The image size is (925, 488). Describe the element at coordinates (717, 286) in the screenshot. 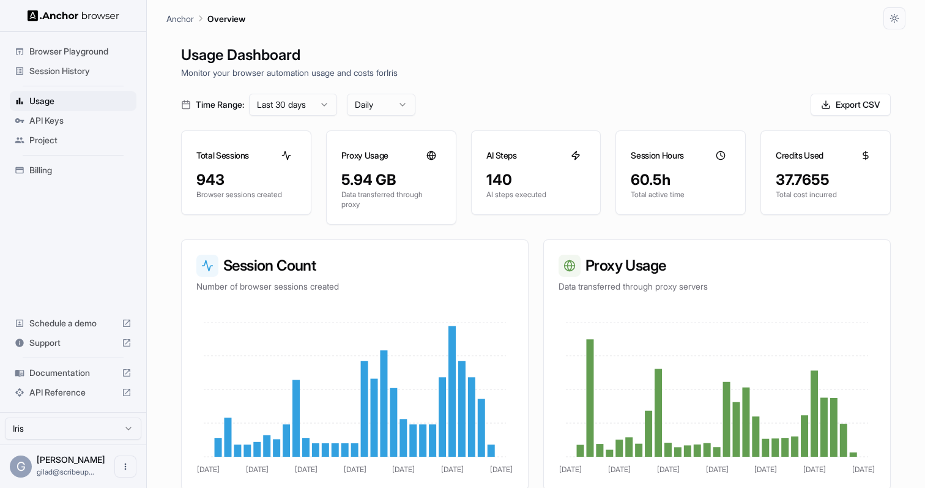

I see `p: Data transferred through proxy servers` at that location.